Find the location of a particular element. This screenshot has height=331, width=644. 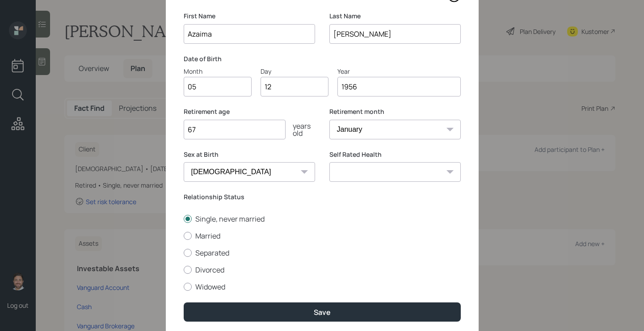

label: Date of Birth is located at coordinates (322, 59).